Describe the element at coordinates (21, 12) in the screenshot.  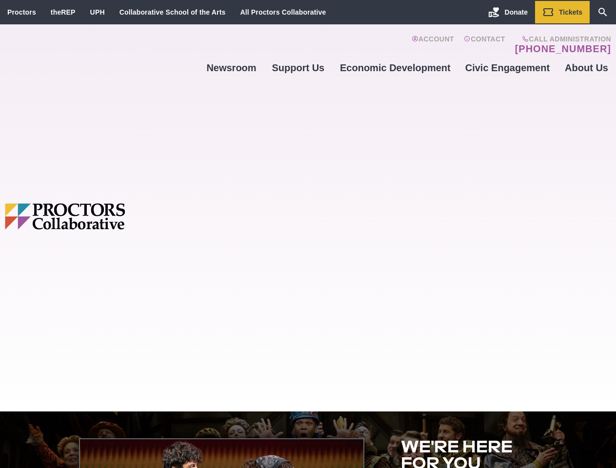
I see `a: Proctors` at that location.